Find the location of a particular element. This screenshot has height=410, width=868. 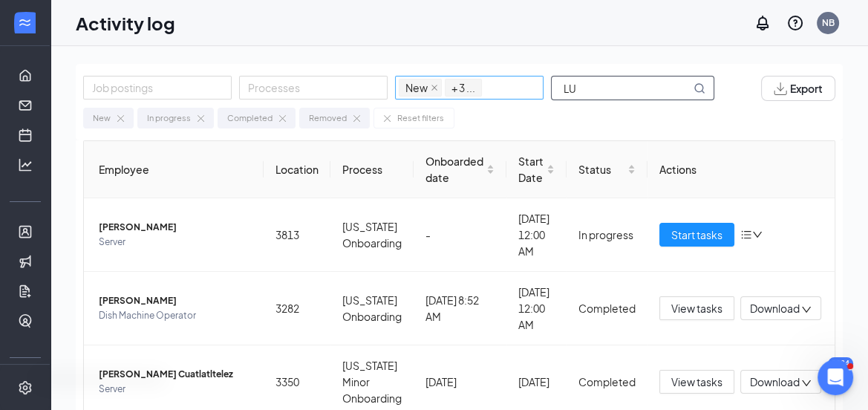

th: Start Date is located at coordinates (536, 170).